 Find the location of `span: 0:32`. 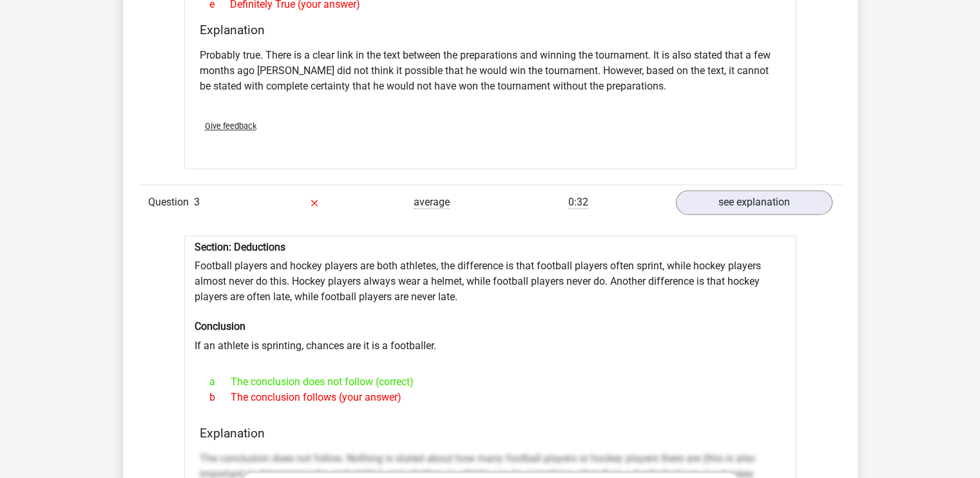

span: 0:32 is located at coordinates (578, 202).